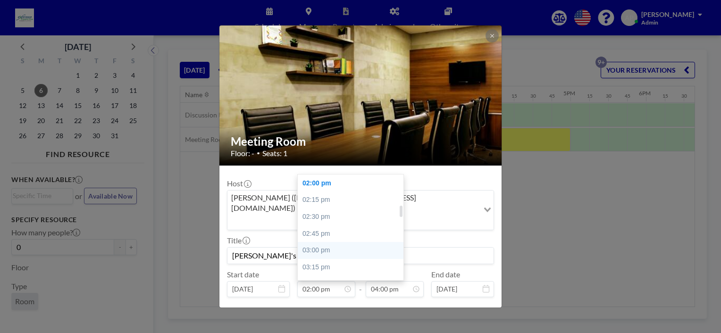 Image resolution: width=721 pixels, height=333 pixels. Describe the element at coordinates (361, 142) in the screenshot. I see `h2: Meeting Room` at that location.